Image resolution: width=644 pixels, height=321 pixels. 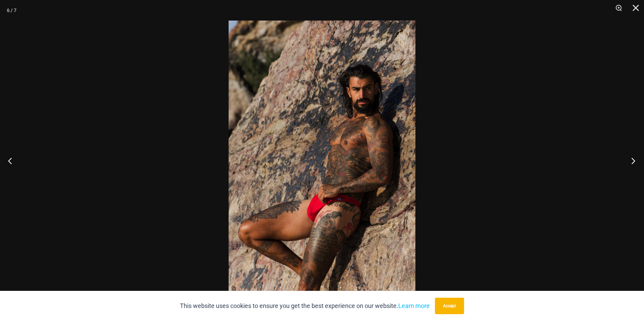 I want to click on div: 6 / 7, so click(x=12, y=10).